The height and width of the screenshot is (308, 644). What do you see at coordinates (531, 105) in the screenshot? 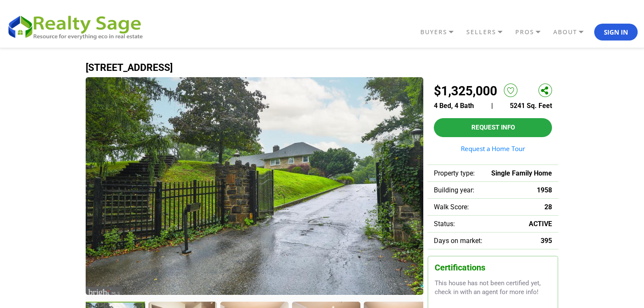
I see `span: 5241 Sq. Feet` at bounding box center [531, 105].